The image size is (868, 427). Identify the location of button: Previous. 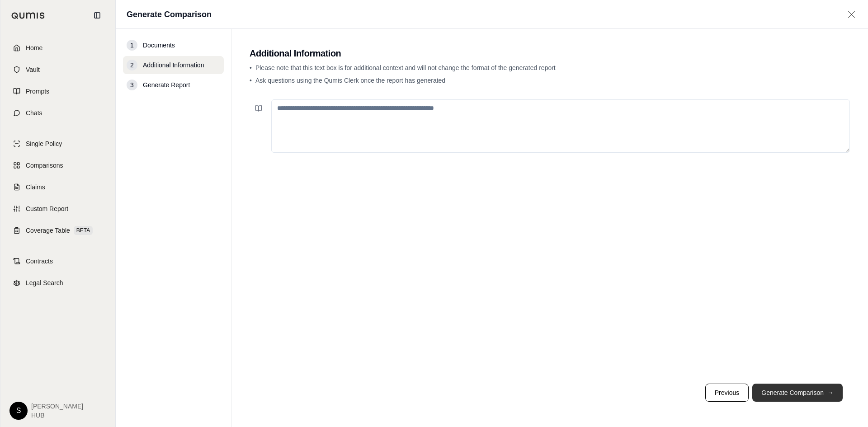
(727, 393).